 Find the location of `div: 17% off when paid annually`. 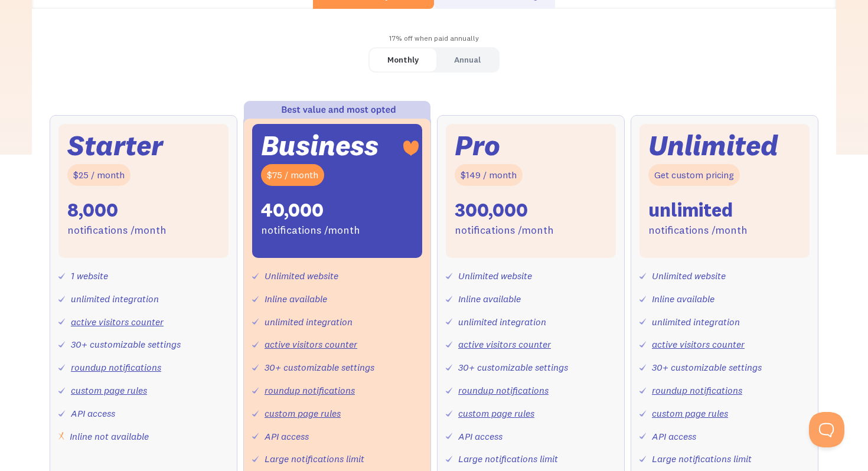

div: 17% off when paid annually is located at coordinates (434, 39).